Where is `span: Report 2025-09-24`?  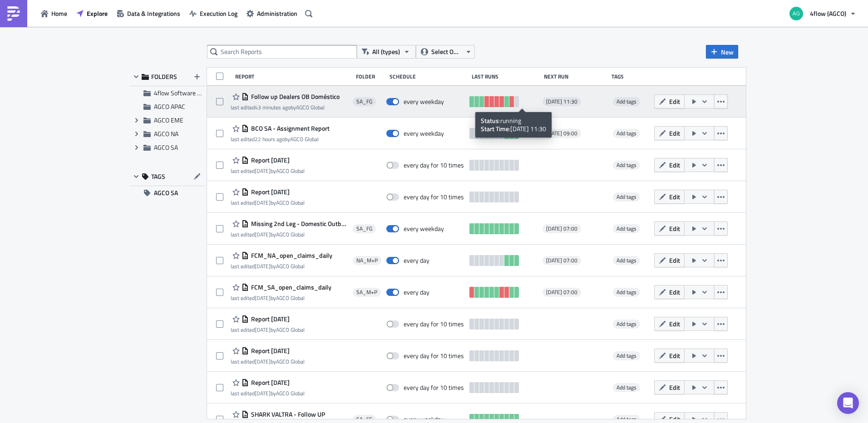
span: Report 2025-09-24 is located at coordinates (269, 192).